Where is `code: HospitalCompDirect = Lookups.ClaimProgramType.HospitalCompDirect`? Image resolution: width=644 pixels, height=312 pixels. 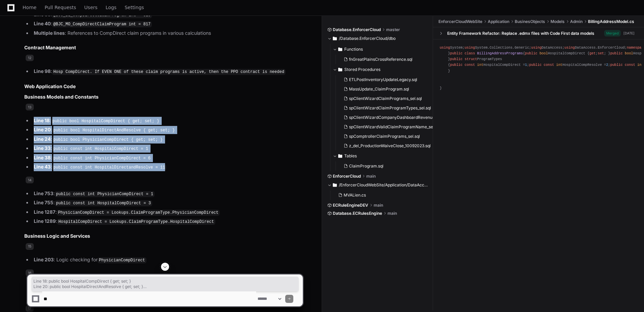
code: HospitalCompDirect = Lookups.ClaimProgramType.HospitalCompDirect is located at coordinates (136, 222).